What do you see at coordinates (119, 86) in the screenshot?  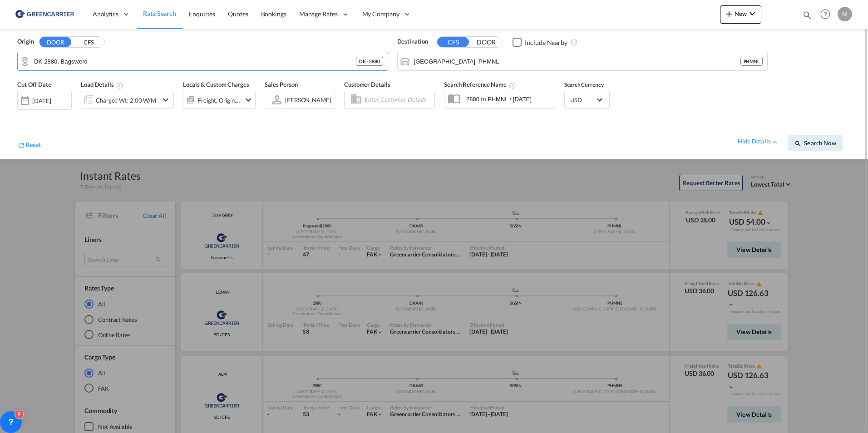 I see `md-icon: Chargeable Weight` at bounding box center [119, 86].